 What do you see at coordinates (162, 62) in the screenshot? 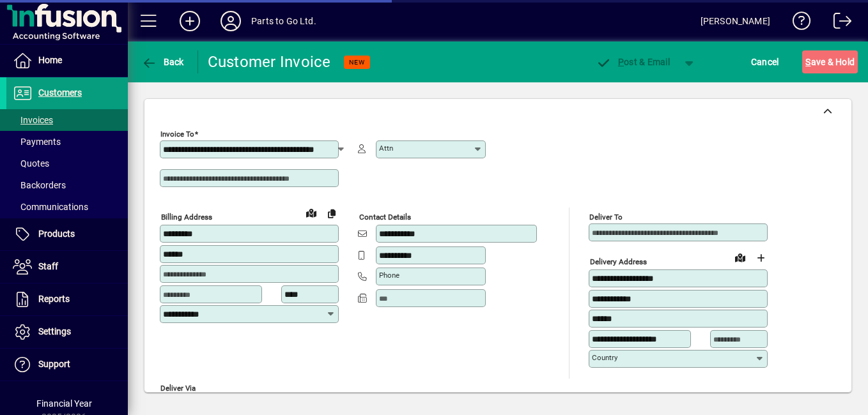
I see `span: Back` at bounding box center [162, 62].